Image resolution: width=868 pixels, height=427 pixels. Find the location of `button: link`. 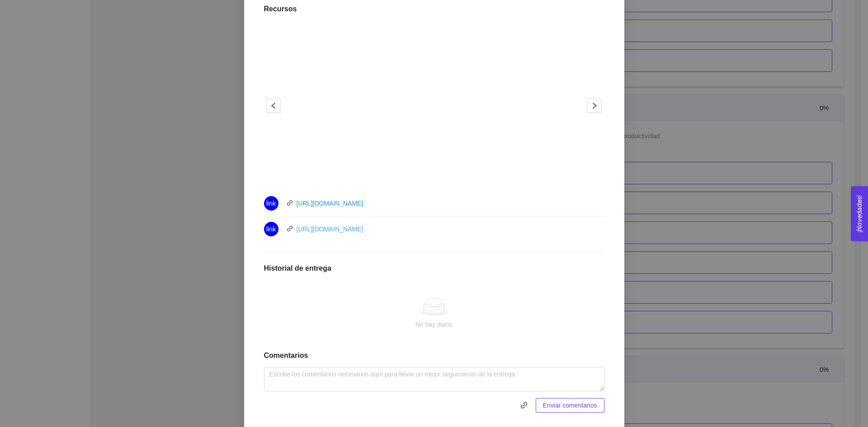

button: link is located at coordinates (524, 406).